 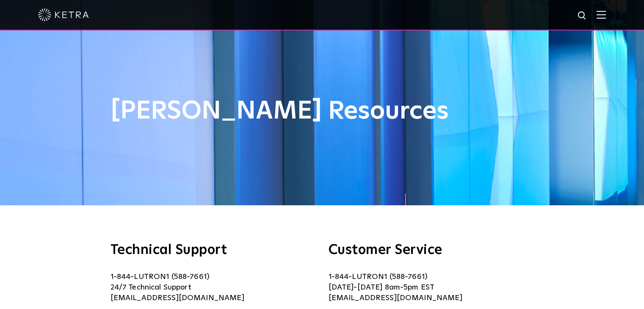 What do you see at coordinates (431, 250) in the screenshot?
I see `h3: Customer Service` at bounding box center [431, 250].